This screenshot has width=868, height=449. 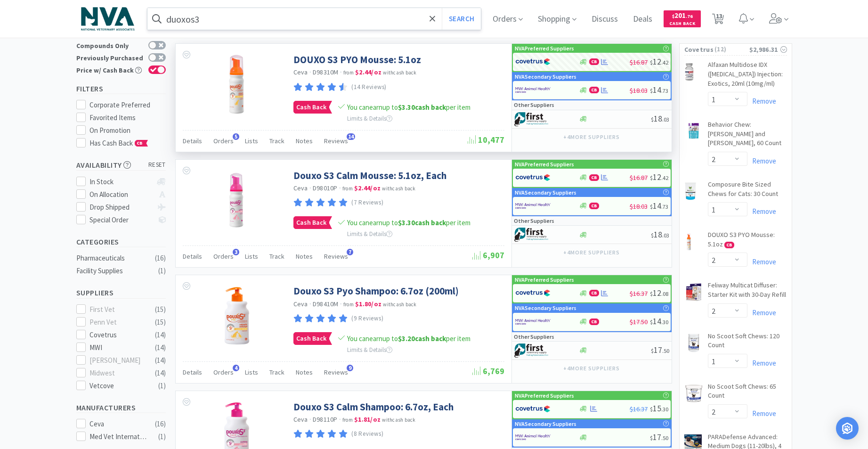 I want to click on a: No Scoot Soft Chews: 120 Count, so click(x=747, y=343).